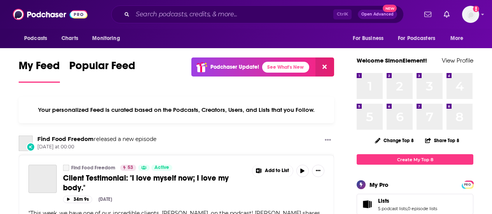  What do you see at coordinates (471, 14) in the screenshot?
I see `img: User Profile` at bounding box center [471, 14].